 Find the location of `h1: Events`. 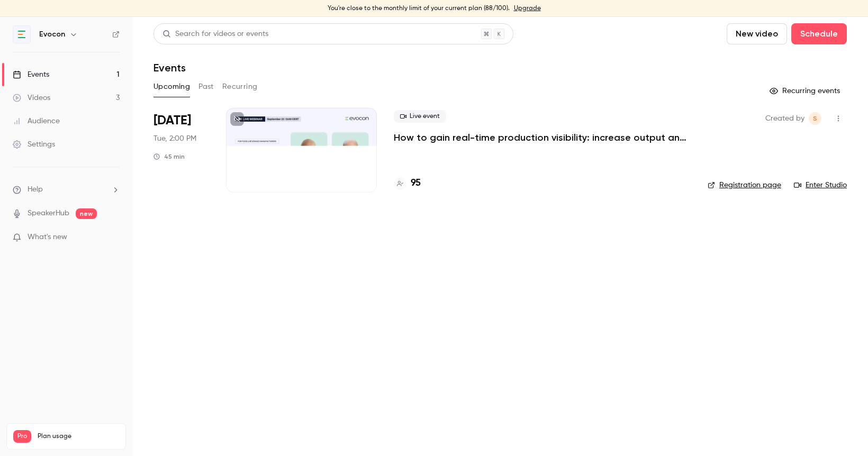

h1: Events is located at coordinates (169, 68).